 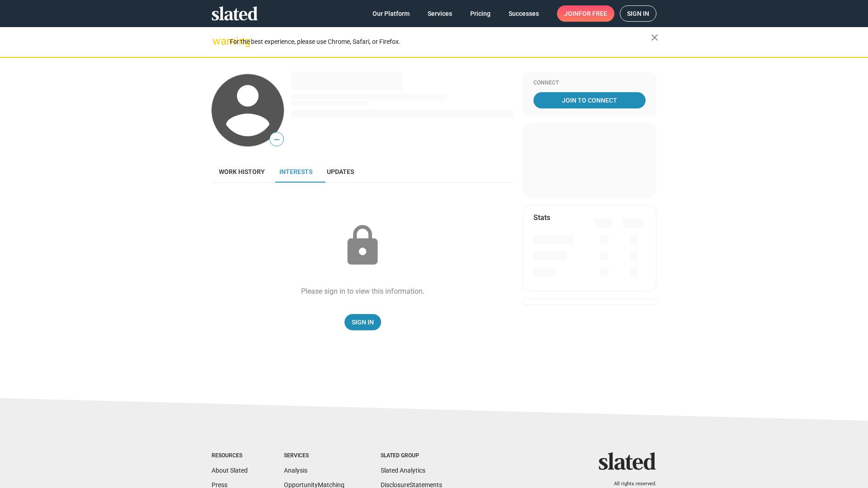 What do you see at coordinates (218, 41) in the screenshot?
I see `mat-icon: warning` at bounding box center [218, 41].